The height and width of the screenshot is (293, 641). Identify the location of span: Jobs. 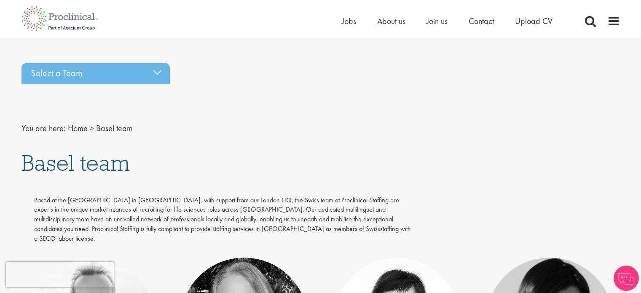
(349, 21).